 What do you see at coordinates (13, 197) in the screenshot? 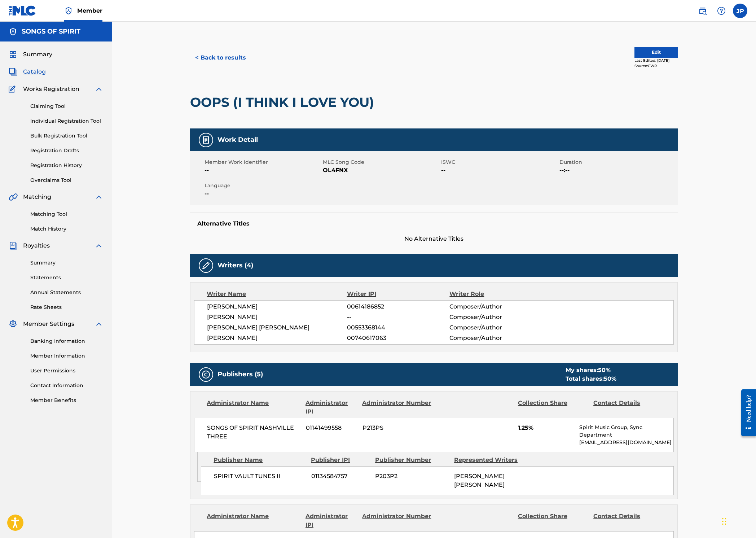
I see `img: Matching` at bounding box center [13, 197].